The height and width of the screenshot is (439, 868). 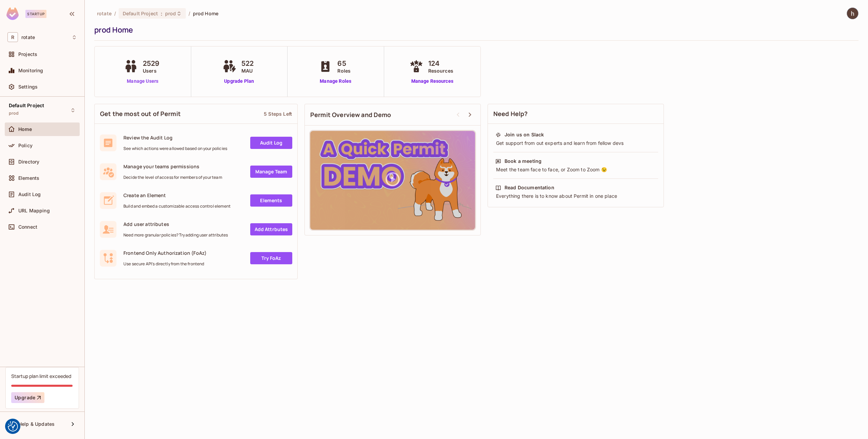 What do you see at coordinates (41, 376) in the screenshot?
I see `div: Startup plan limit exceeded` at bounding box center [41, 376].